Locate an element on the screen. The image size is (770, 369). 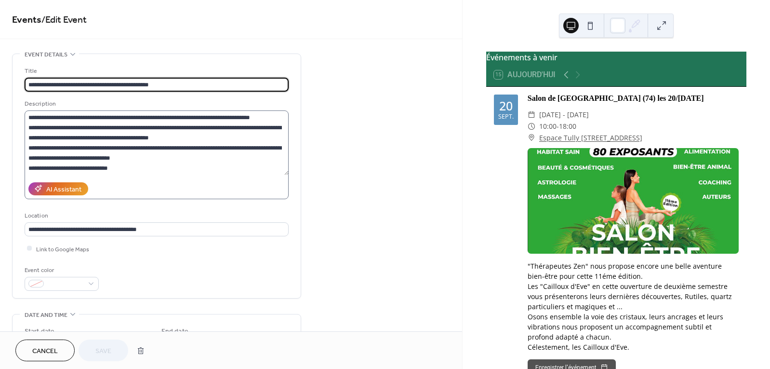
div: "Thérapeutes Zen" nous propose encore une belle aventure bien-être pour cette 11éme édition. Les ... is located at coordinates (633, 306).